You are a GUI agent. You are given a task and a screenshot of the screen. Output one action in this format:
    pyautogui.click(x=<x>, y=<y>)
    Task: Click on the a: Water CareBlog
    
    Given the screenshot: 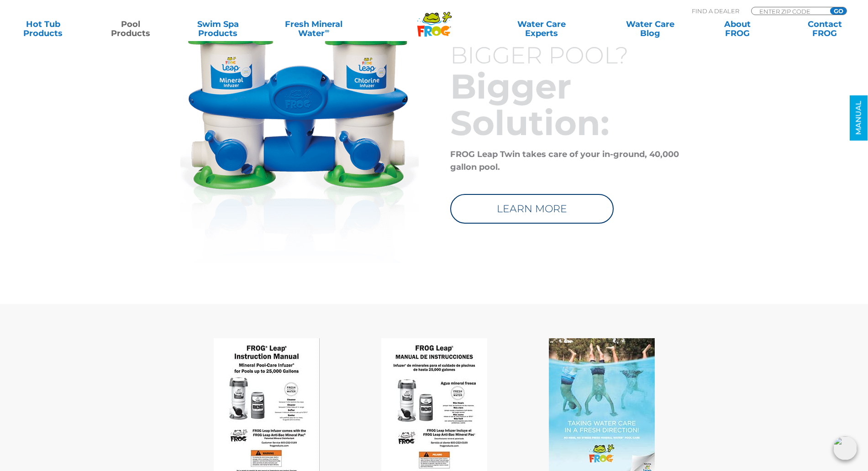 What is the action you would take?
    pyautogui.click(x=649, y=29)
    